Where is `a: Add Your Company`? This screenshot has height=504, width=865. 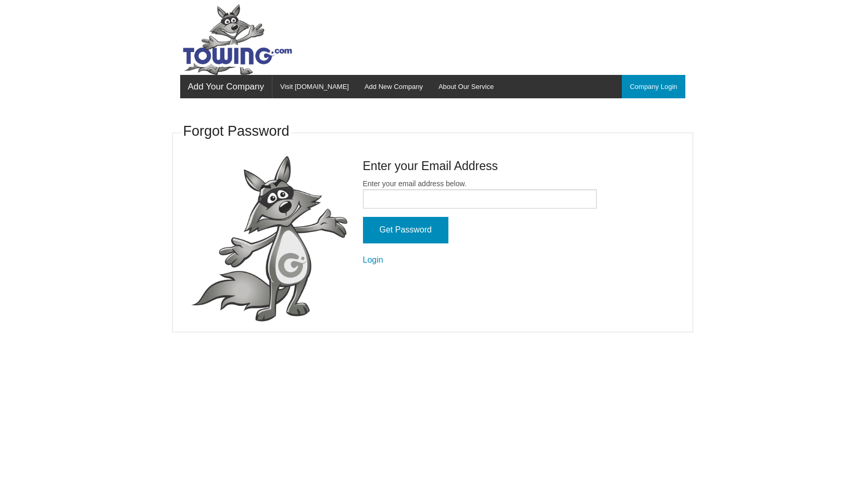
a: Add Your Company is located at coordinates (226, 86).